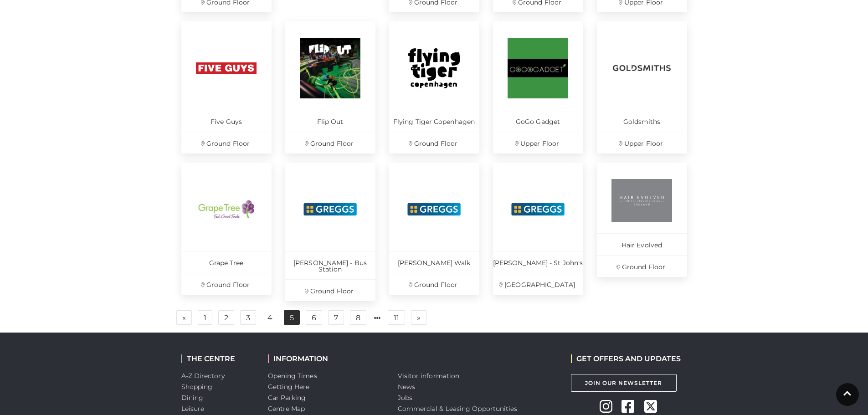 The image size is (868, 415). Describe the element at coordinates (226, 317) in the screenshot. I see `a: 2` at that location.